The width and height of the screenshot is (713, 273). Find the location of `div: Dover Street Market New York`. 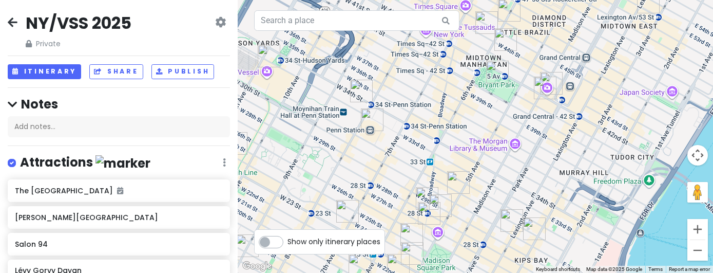

div: Dover Street Market New York is located at coordinates (512, 220).